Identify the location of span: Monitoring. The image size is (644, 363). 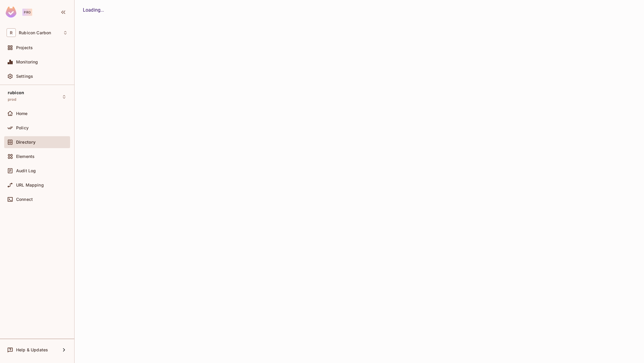
(27, 62).